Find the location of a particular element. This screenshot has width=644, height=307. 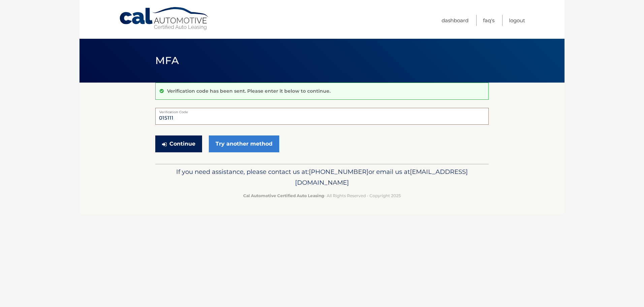

p: - All Rights Reserved - Copyright 2025 is located at coordinates (322, 196).